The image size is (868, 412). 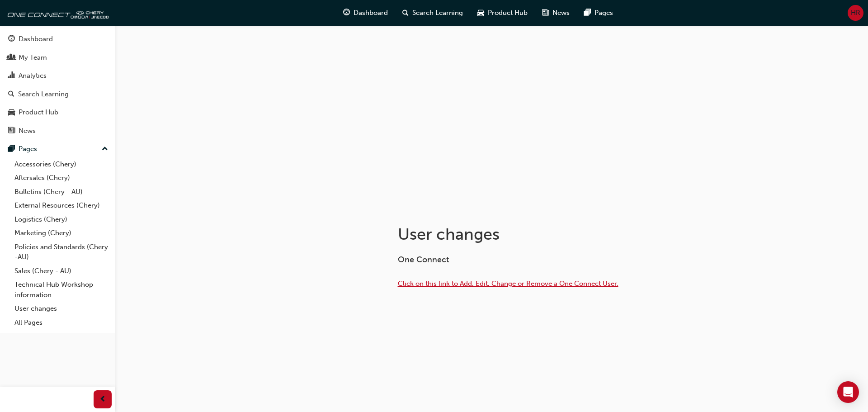 What do you see at coordinates (103, 400) in the screenshot?
I see `span: prev-icon` at bounding box center [103, 400].